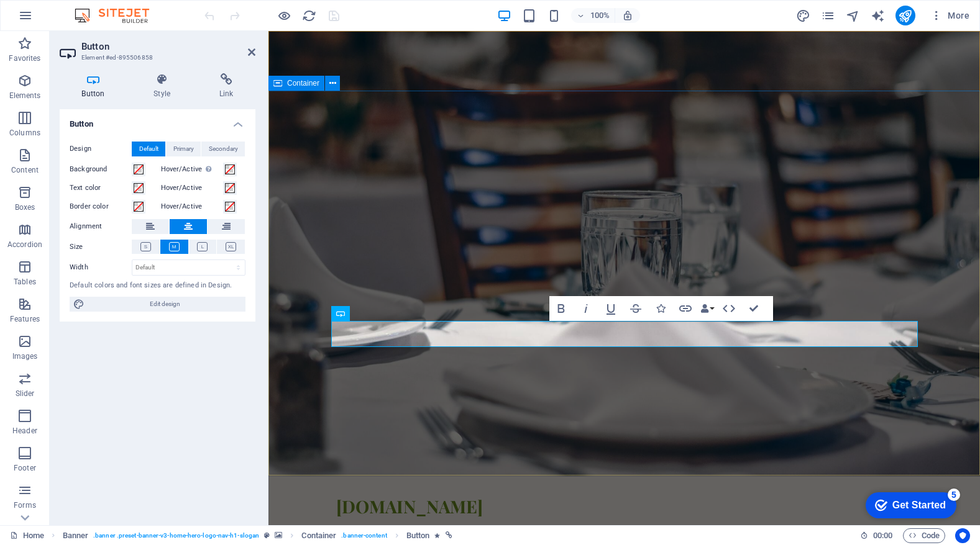 The width and height of the screenshot is (980, 545). I want to click on p: Tables, so click(25, 282).